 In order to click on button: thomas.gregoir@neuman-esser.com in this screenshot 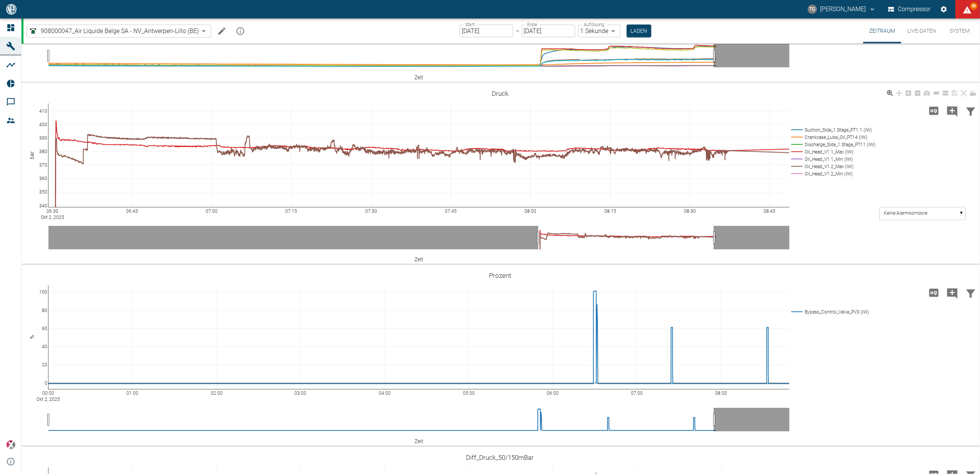, I will do `click(841, 9)`.